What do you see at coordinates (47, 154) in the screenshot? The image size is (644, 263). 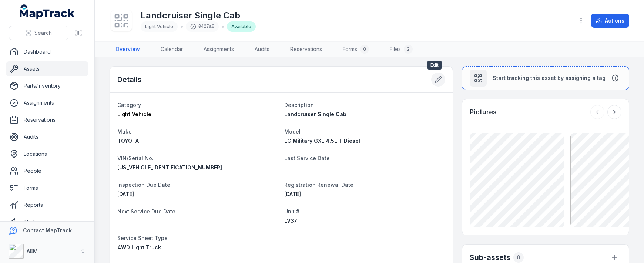 I see `a: Locations` at bounding box center [47, 154].